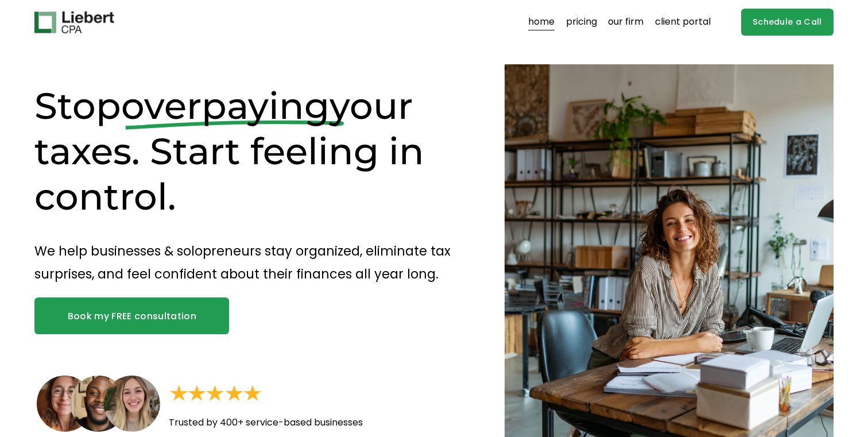 The width and height of the screenshot is (868, 437). What do you see at coordinates (787, 22) in the screenshot?
I see `a: Schedule a Call` at bounding box center [787, 22].